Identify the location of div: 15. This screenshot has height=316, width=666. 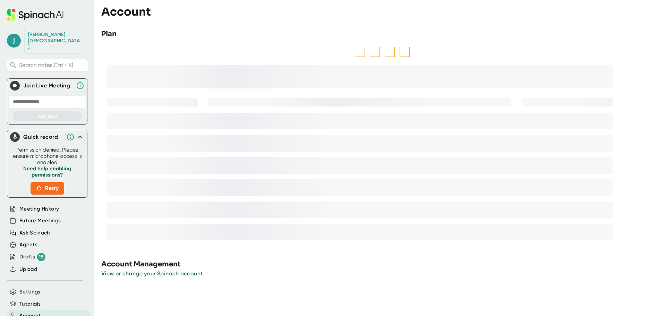
(41, 257).